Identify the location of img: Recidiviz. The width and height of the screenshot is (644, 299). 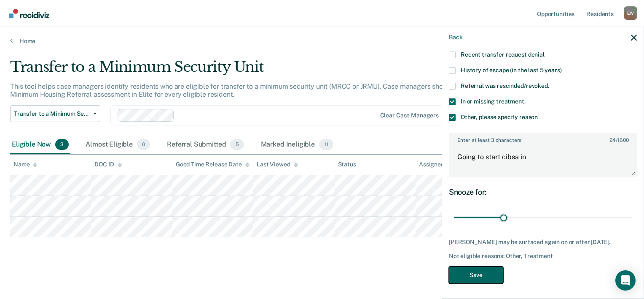
(29, 14).